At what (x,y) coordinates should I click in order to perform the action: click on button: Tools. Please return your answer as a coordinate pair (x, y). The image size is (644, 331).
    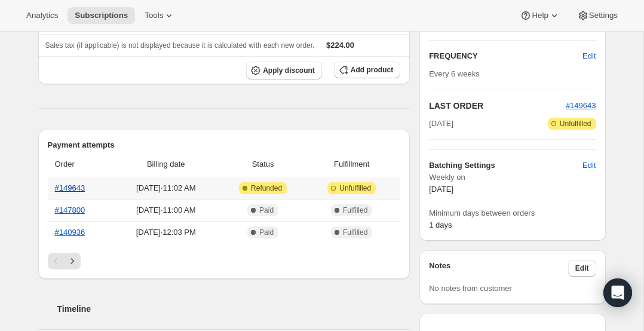
    Looking at the image, I should click on (160, 15).